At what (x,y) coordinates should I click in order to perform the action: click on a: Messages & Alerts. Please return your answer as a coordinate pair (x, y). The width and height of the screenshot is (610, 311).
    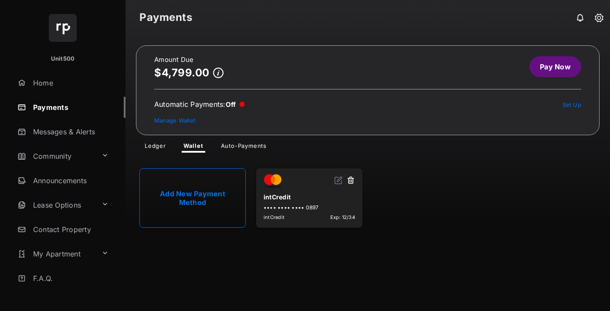
    Looking at the image, I should click on (70, 132).